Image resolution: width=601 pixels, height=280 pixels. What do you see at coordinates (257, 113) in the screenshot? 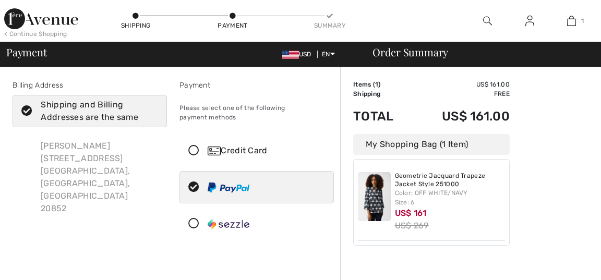
I see `div: Please select one of the following payment methods` at bounding box center [257, 113].